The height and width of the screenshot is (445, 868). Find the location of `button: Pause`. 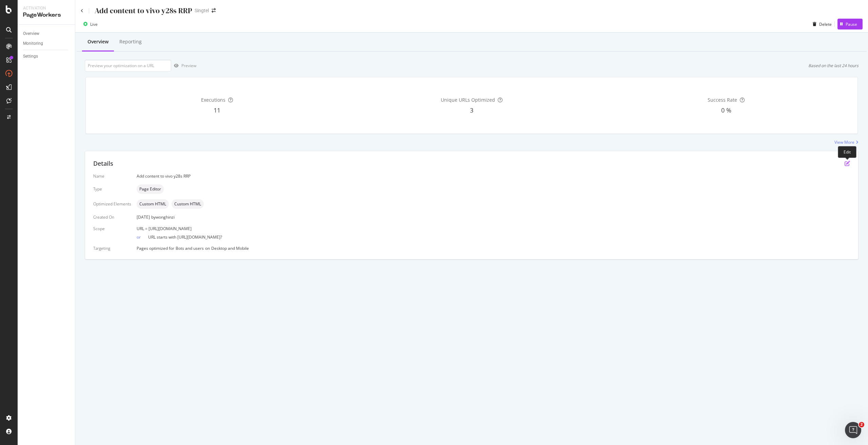

button: Pause is located at coordinates (850, 24).